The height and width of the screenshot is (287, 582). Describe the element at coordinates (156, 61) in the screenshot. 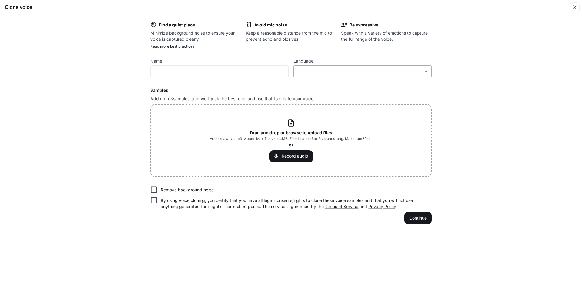

I see `p: Name` at that location.